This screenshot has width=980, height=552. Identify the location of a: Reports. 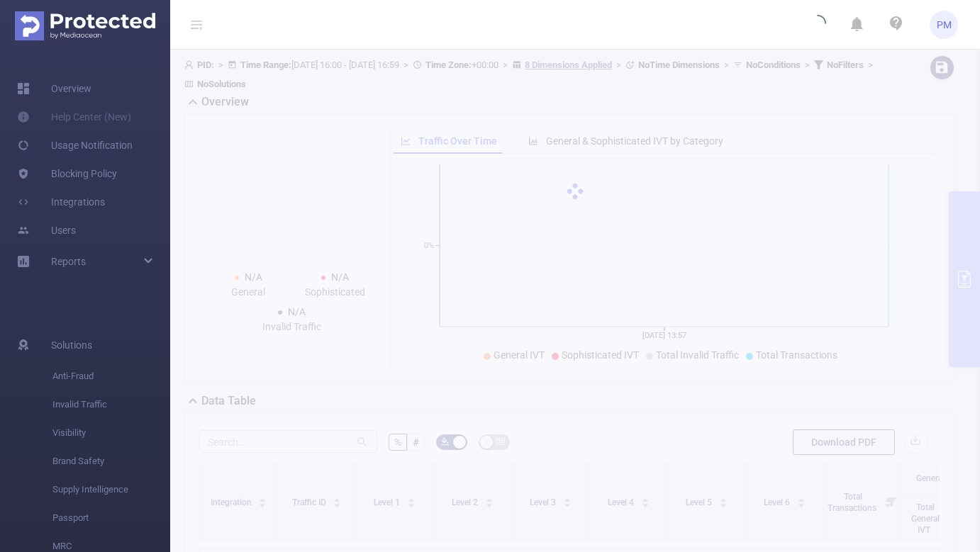
(68, 262).